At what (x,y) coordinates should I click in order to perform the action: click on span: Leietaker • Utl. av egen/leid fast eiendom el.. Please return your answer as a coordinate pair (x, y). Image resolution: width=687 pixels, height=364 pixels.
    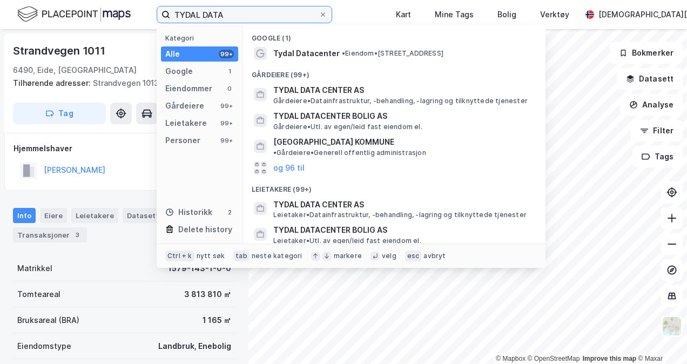
    Looking at the image, I should click on (347, 241).